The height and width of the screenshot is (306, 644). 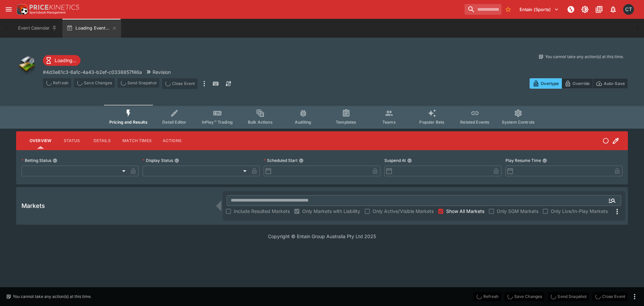 I want to click on input: search, so click(x=483, y=9).